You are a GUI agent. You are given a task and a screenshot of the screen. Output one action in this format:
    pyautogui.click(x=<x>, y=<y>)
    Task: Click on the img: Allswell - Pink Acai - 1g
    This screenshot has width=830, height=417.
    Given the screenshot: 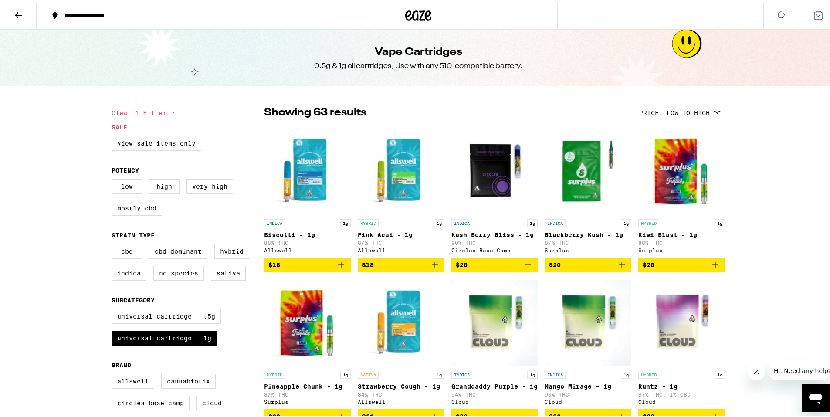 What is the action you would take?
    pyautogui.click(x=401, y=170)
    